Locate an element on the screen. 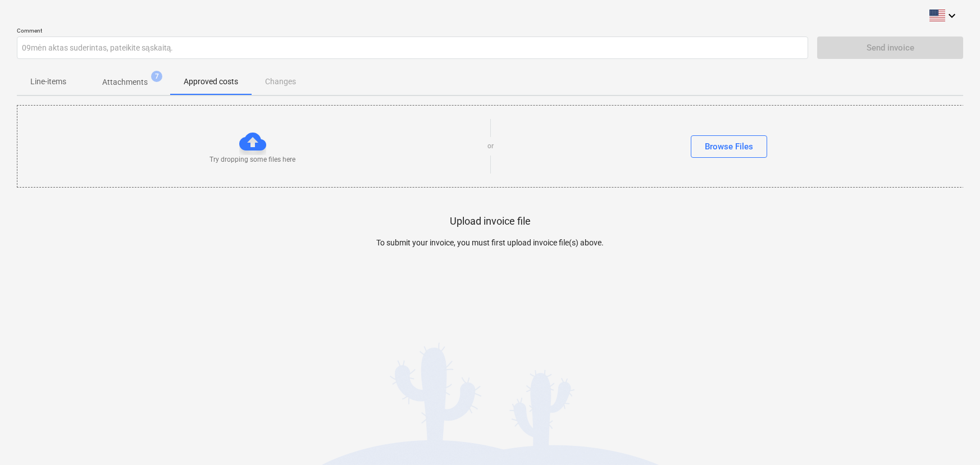 The image size is (980, 465). p: To submit your invoice, you must first upload invoice file(s) above. is located at coordinates (490, 243).